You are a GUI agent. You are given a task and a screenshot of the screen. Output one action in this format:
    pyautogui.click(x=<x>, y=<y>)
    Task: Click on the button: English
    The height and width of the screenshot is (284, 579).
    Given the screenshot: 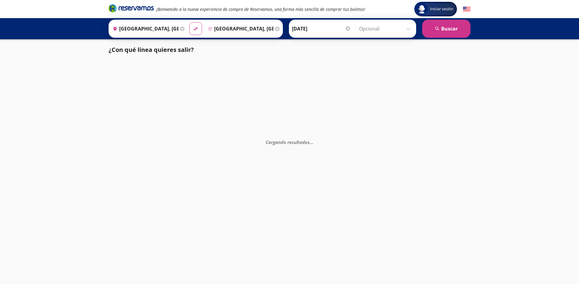 What is the action you would take?
    pyautogui.click(x=467, y=9)
    